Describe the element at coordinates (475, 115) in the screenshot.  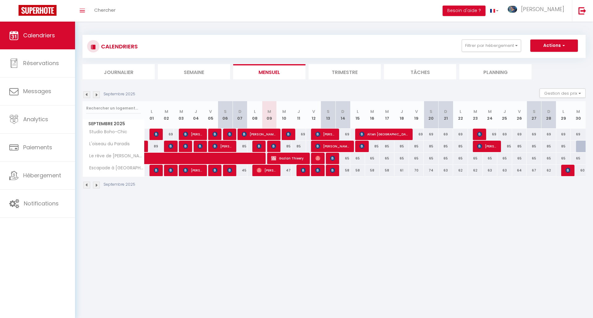
I see `th: 23` at that location.